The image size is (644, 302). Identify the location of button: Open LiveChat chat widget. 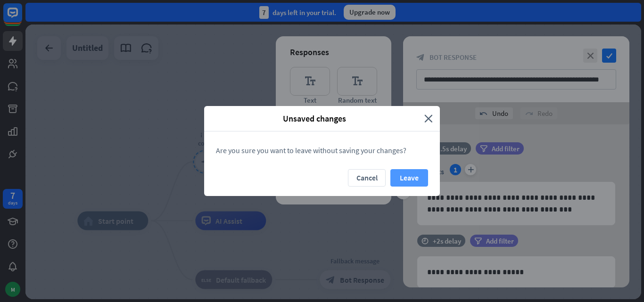
(22, 18).